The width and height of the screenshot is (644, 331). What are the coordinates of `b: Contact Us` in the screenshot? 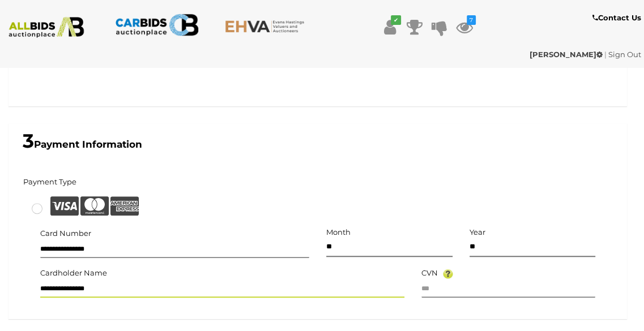 It's located at (617, 18).